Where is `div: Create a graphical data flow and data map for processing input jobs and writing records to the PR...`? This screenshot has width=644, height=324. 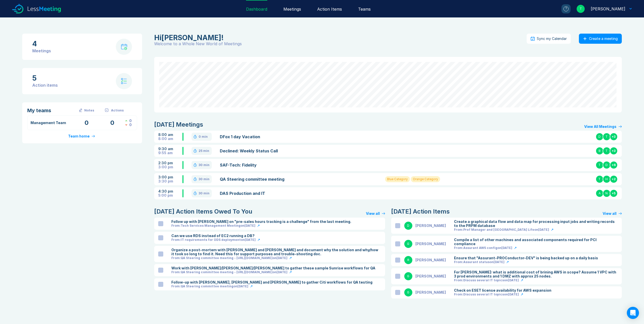
div: Create a graphical data flow and data map for processing input jobs and writing records to the PR... is located at coordinates (536, 224).